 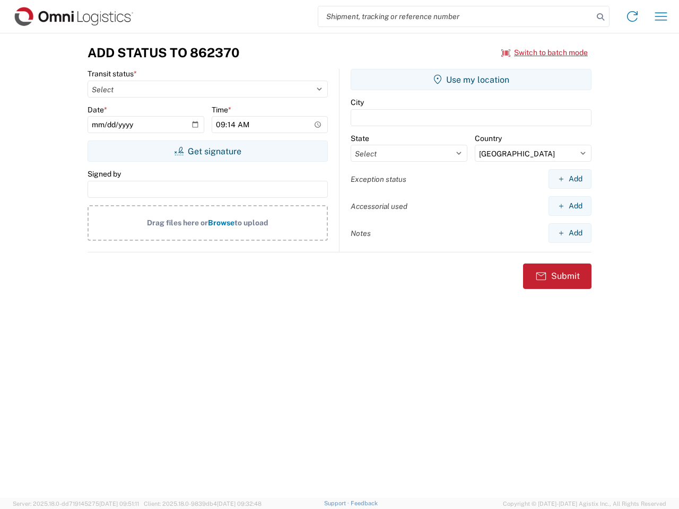 What do you see at coordinates (203, 504) in the screenshot?
I see `span: Client: 2025.18.0-9839db4` at bounding box center [203, 504].